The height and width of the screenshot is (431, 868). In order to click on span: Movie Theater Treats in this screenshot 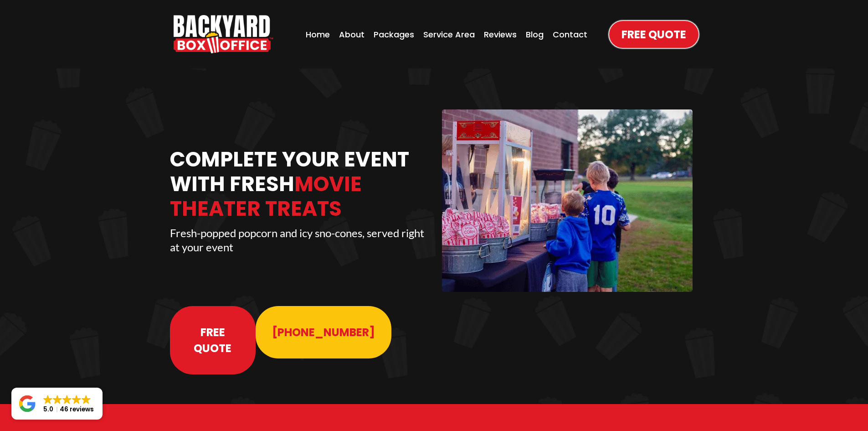, I will do `click(266, 196)`.